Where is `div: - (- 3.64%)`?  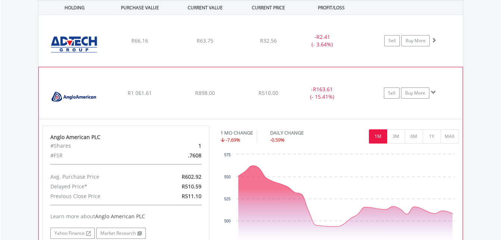
div: - (- 3.64%) is located at coordinates (322, 41).